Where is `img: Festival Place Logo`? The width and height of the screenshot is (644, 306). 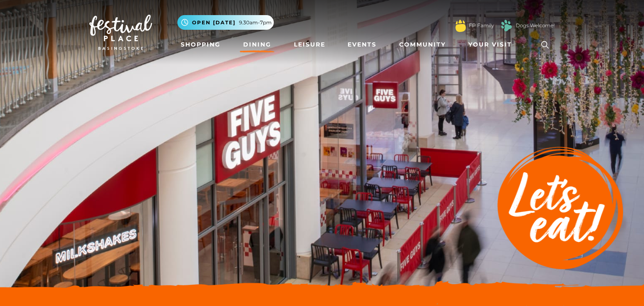
img: Festival Place Logo is located at coordinates (121, 32).